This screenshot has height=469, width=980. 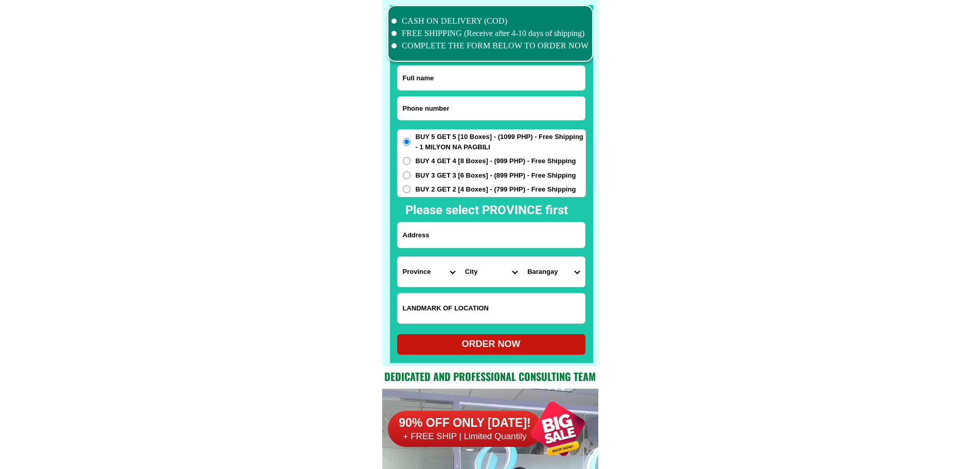 I want to click on h2: Please select PROVINCE first, so click(x=542, y=210).